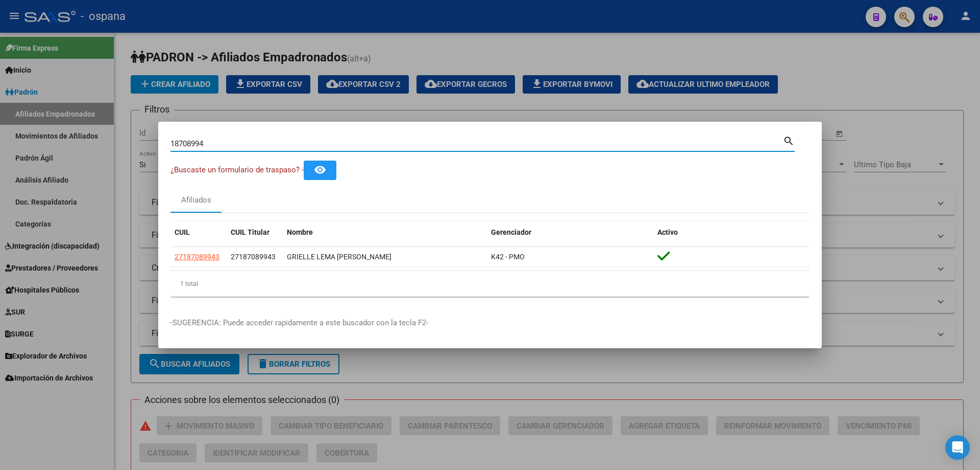 This screenshot has width=980, height=470. Describe the element at coordinates (668, 232) in the screenshot. I see `span: Activo` at that location.